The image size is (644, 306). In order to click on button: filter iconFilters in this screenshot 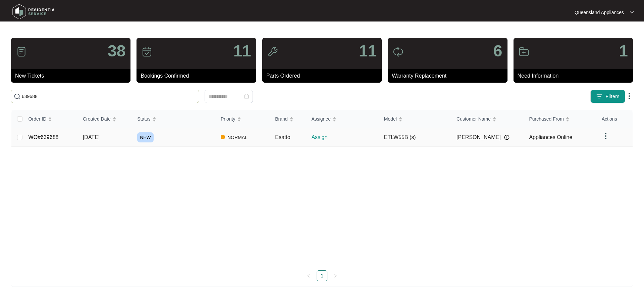, I will do `click(608, 97)`.